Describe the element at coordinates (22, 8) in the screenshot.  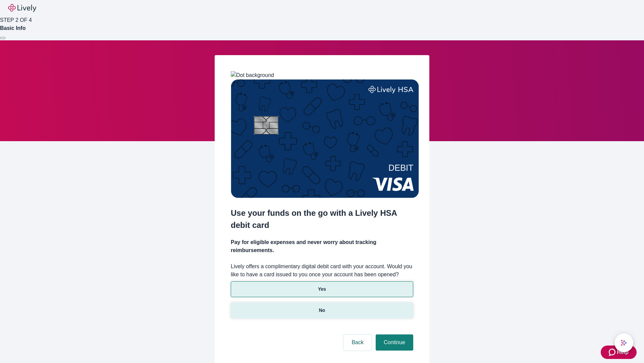
I see `img: Lively` at that location.